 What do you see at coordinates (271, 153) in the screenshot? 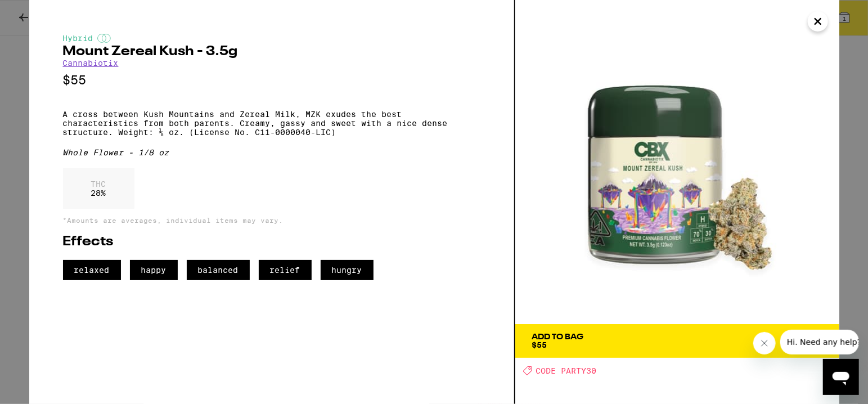
I see `div: Whole Flower - 1/8 oz` at bounding box center [271, 153].